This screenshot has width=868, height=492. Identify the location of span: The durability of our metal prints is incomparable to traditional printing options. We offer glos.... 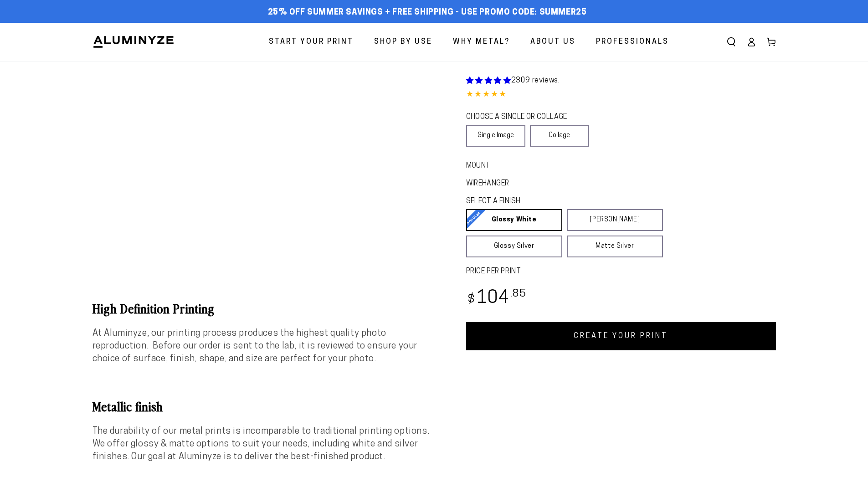
(262, 444).